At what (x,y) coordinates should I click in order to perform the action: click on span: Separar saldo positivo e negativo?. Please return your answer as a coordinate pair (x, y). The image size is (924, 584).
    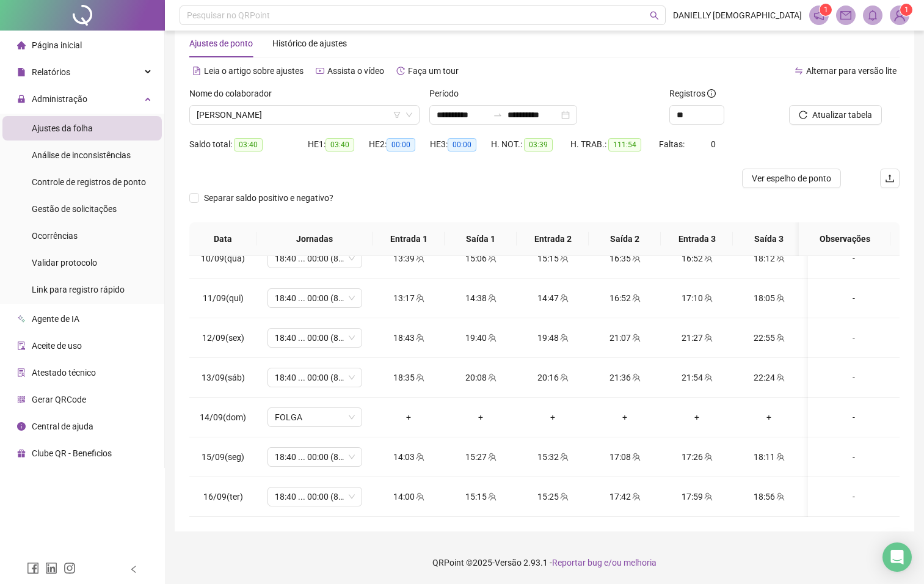
    Looking at the image, I should click on (269, 198).